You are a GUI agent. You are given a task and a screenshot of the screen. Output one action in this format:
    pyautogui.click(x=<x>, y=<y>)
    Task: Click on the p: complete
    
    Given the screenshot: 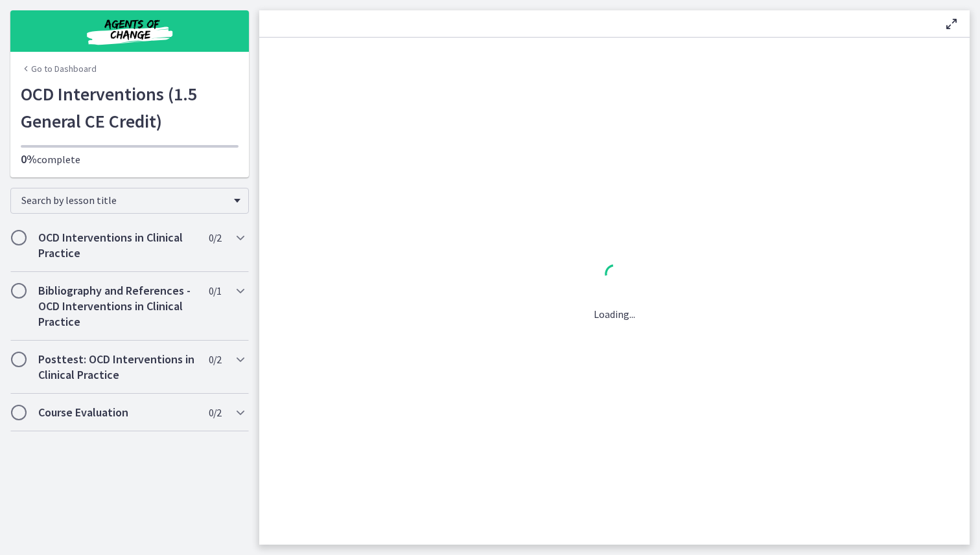 What is the action you would take?
    pyautogui.click(x=130, y=159)
    